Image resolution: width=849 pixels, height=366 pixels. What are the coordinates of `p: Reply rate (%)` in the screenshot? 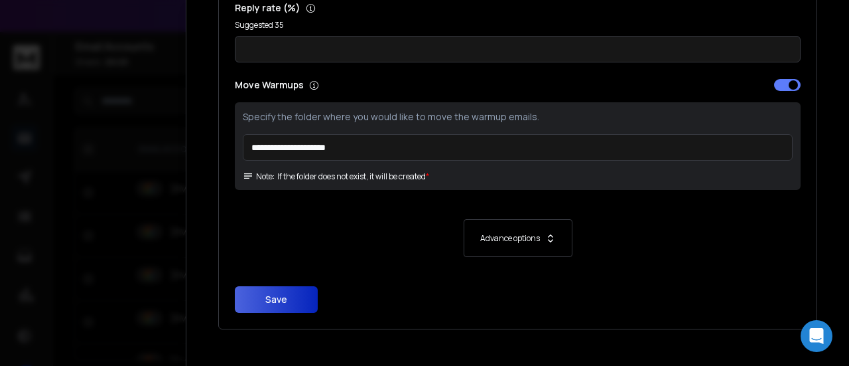 It's located at (517, 8).